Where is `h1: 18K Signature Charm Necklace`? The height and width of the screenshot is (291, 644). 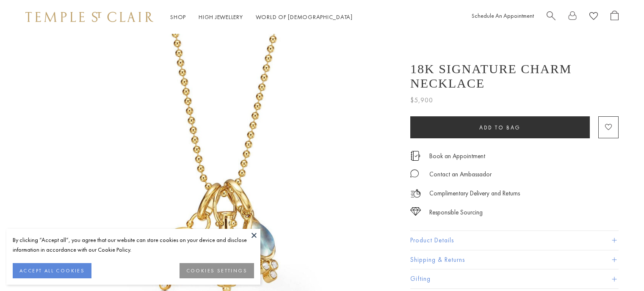
h1: 18K Signature Charm Necklace is located at coordinates (514, 76).